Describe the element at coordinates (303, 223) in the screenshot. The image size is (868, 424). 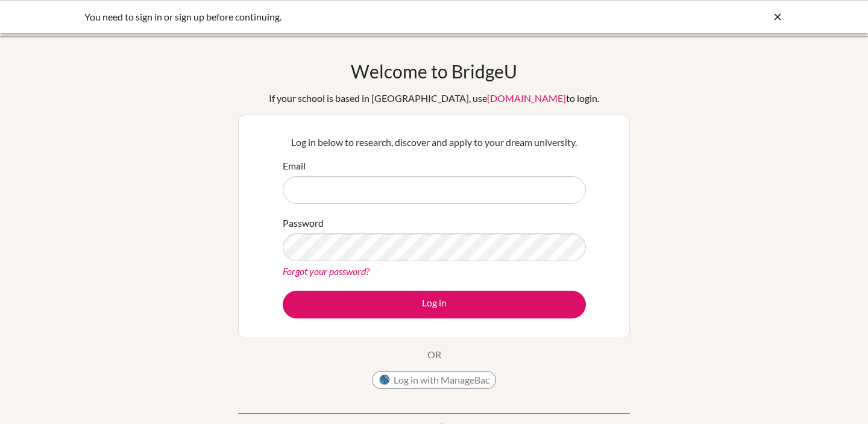
I see `label: Password` at that location.